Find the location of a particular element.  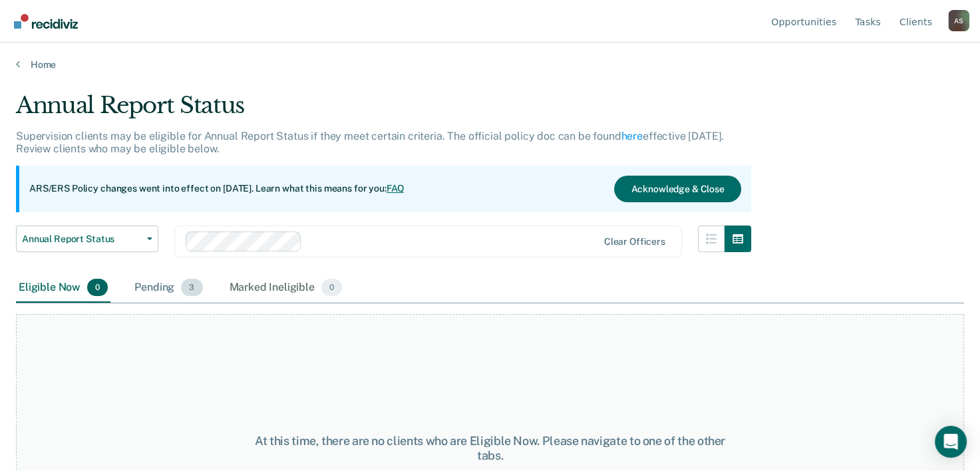

div: Annual Report Status is located at coordinates (383, 110).